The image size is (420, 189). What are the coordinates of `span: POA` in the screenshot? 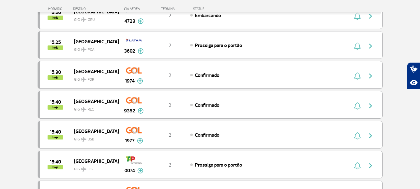 It's located at (91, 50).